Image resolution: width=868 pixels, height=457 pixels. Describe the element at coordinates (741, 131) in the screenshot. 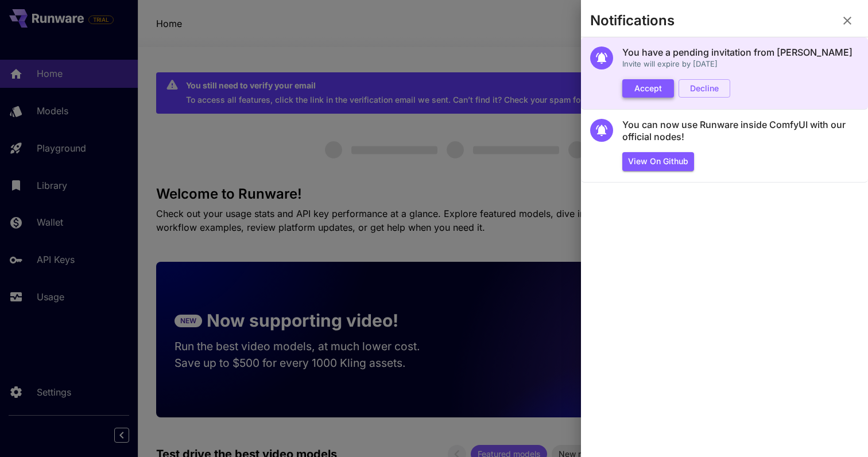

I see `h5: You can now use Runware inside ComfyUI with our official nodes!` at that location.